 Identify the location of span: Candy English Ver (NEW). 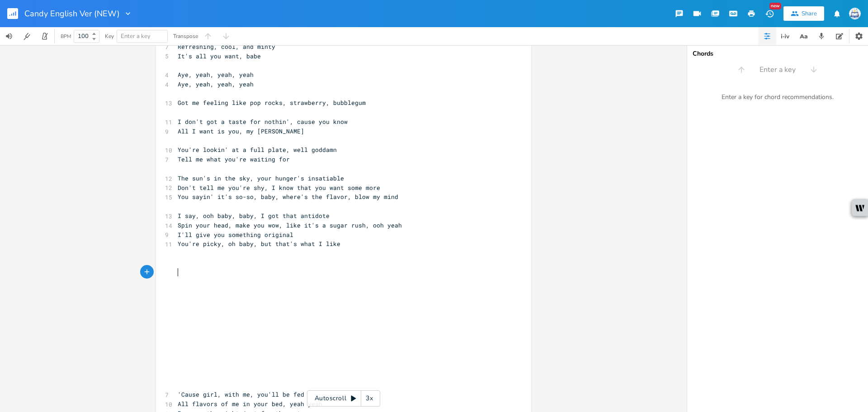
(72, 13).